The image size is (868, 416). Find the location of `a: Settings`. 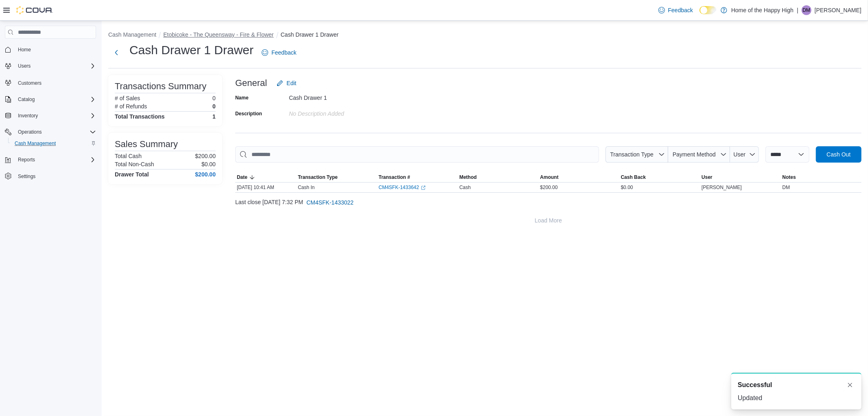

a: Settings is located at coordinates (27, 176).